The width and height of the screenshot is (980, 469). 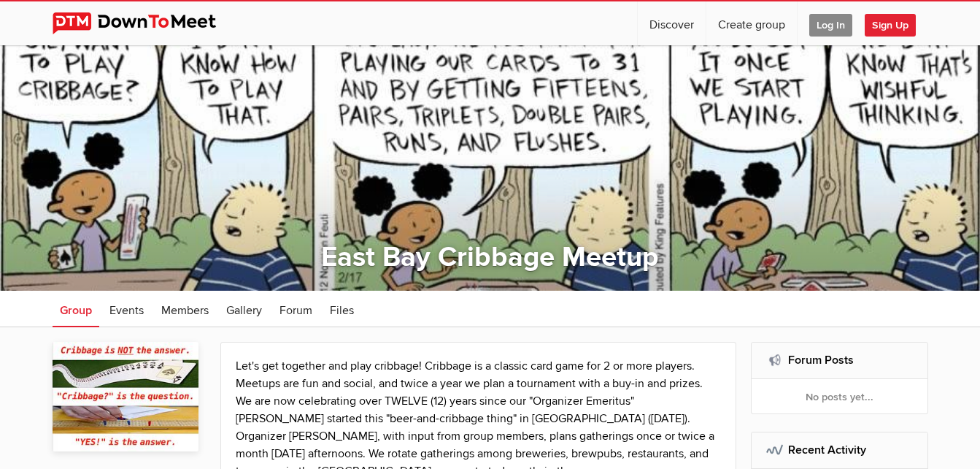 What do you see at coordinates (751, 24) in the screenshot?
I see `a: Create group` at bounding box center [751, 24].